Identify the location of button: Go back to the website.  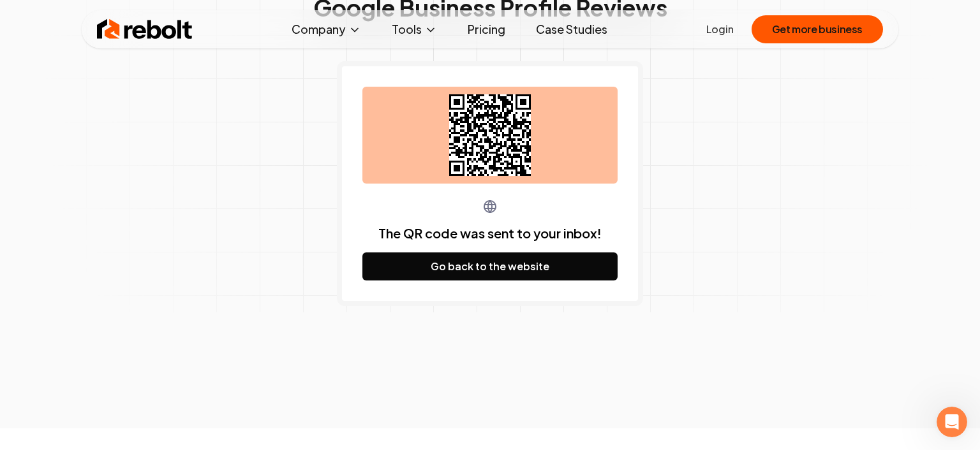
(490, 266).